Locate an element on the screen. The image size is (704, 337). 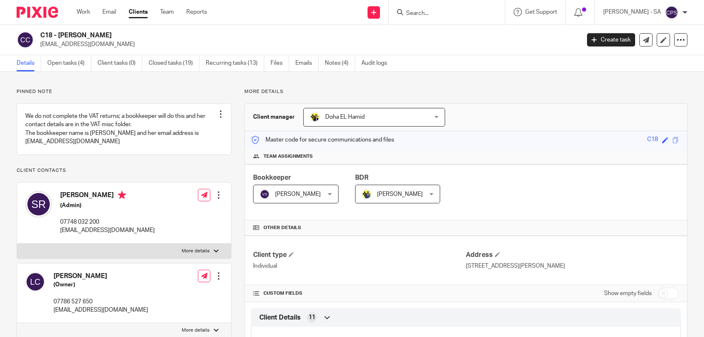
h3: Client manager is located at coordinates (274, 117).